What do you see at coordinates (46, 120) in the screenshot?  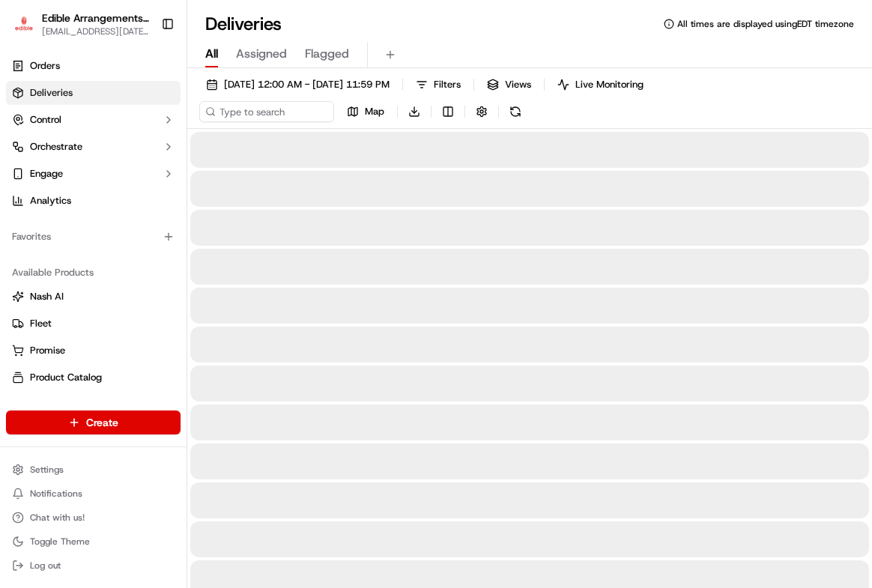 I see `span: Control` at bounding box center [46, 120].